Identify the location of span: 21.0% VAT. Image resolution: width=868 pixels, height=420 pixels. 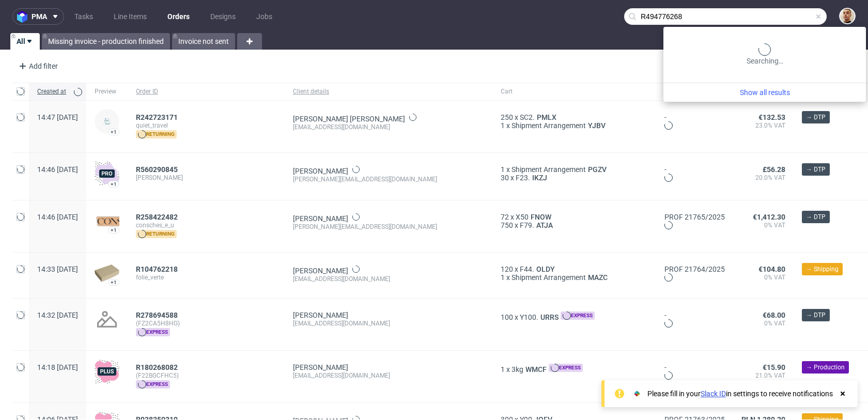
(763, 375).